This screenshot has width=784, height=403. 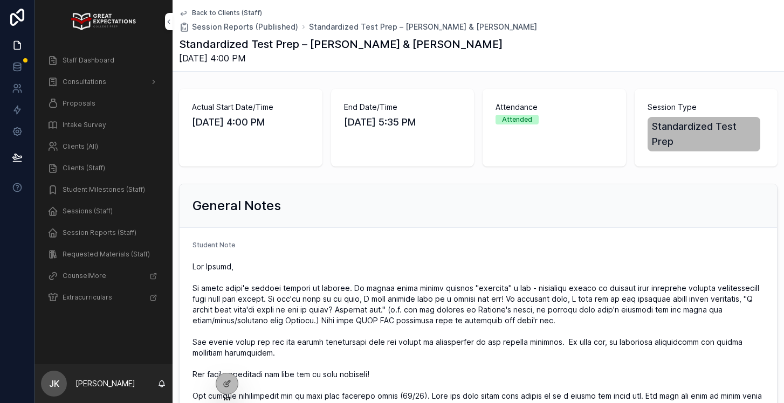 I want to click on a: Requested Materials (Staff), so click(x=104, y=255).